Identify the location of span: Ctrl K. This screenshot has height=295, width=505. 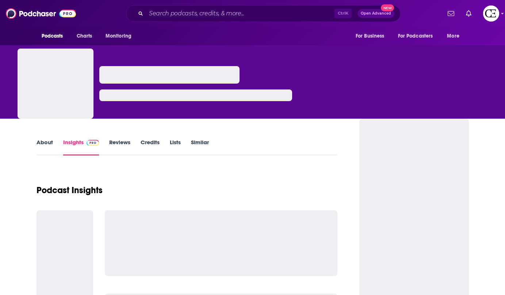
(343, 14).